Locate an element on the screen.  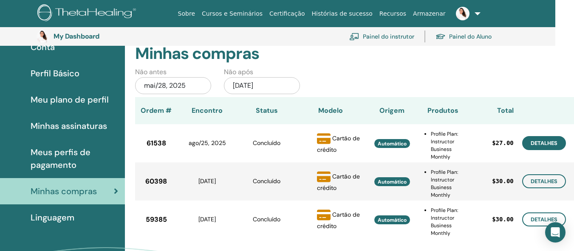
img: chalkboard-teacher.svg is located at coordinates (354, 37).